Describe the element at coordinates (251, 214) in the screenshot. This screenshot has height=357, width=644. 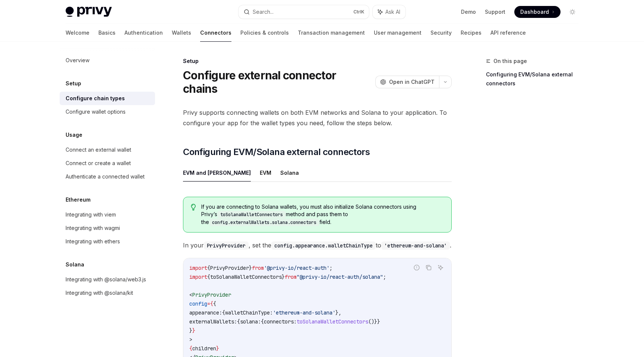
I see `code: toSolanaWalletConnectors` at that location.